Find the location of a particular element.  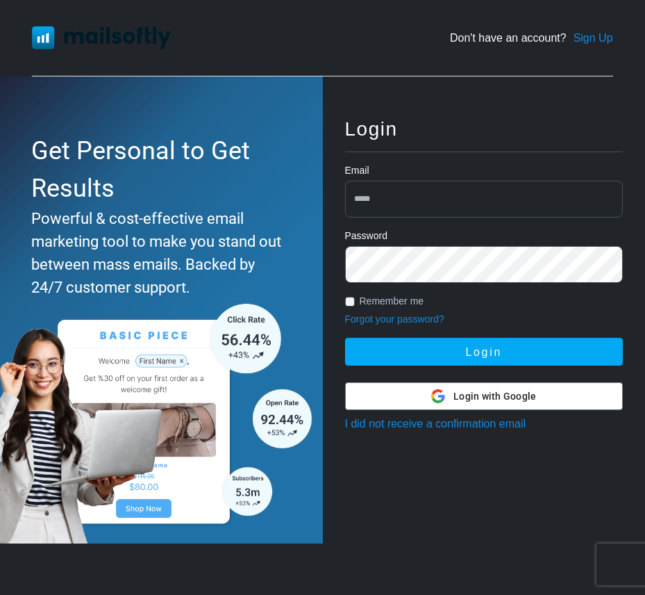

button: Login is located at coordinates (484, 351).